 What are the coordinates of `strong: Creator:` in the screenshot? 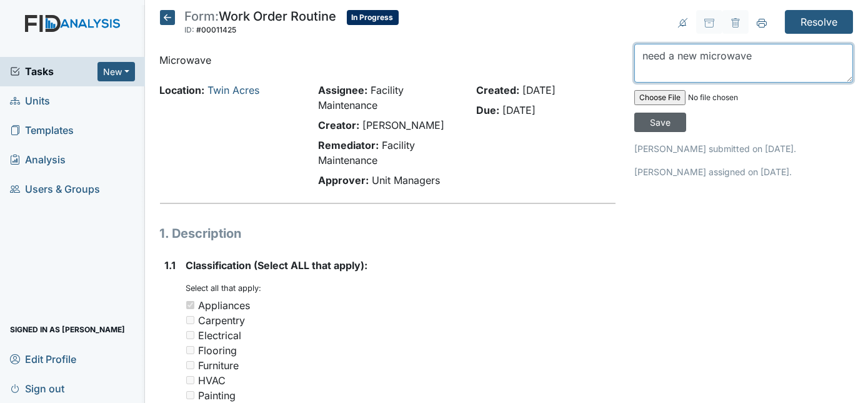 It's located at (339, 125).